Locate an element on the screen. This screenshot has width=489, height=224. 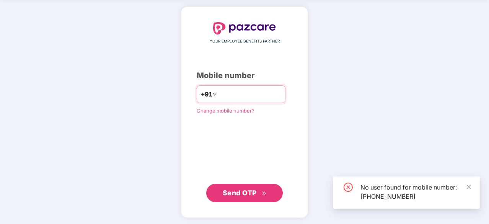
span: down is located at coordinates (215, 94).